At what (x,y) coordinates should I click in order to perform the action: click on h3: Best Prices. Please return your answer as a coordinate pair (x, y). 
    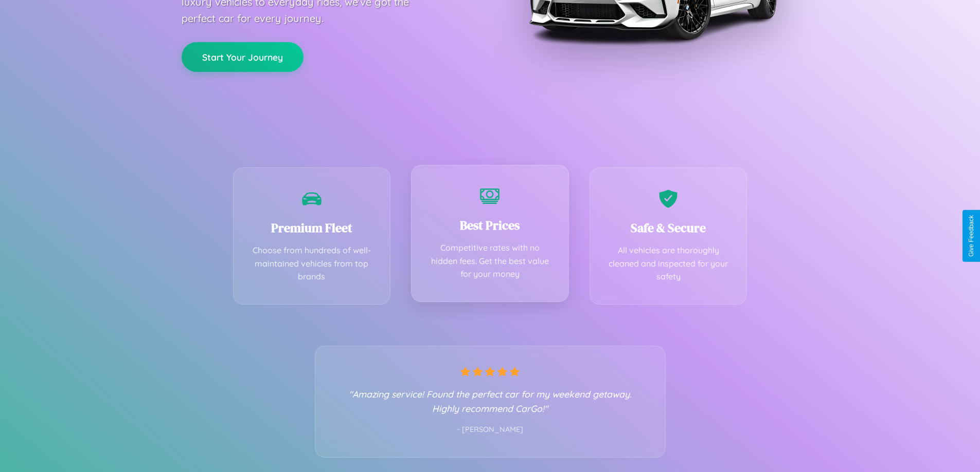
    Looking at the image, I should click on (490, 226).